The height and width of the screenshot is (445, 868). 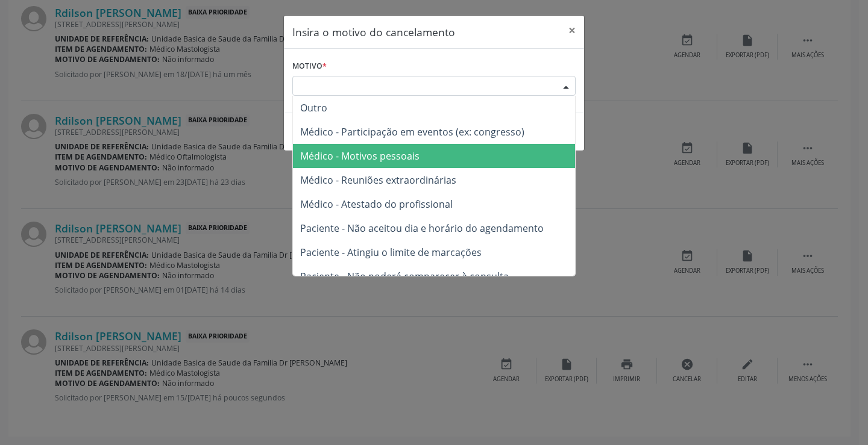 I want to click on button: Close, so click(x=572, y=30).